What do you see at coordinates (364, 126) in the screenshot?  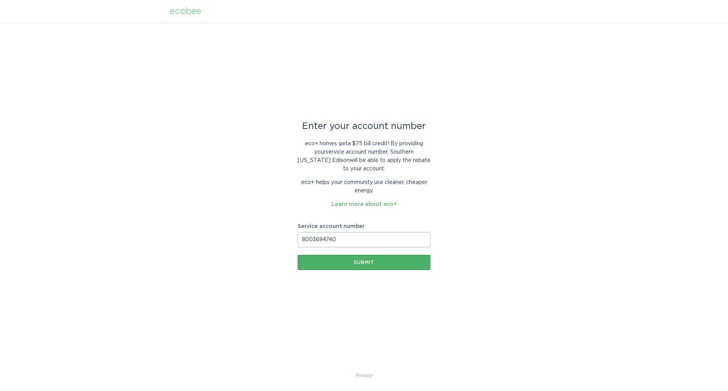 I see `div: Enter your account number` at bounding box center [364, 126].